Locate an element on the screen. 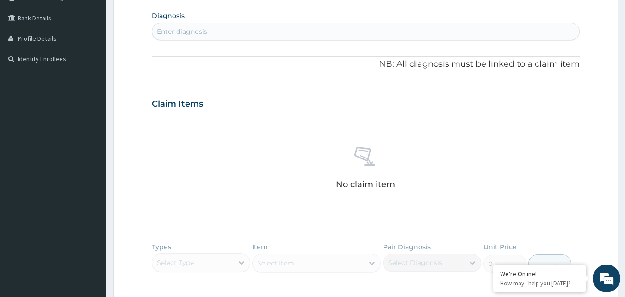  span: We're online! is located at coordinates (91, 136).